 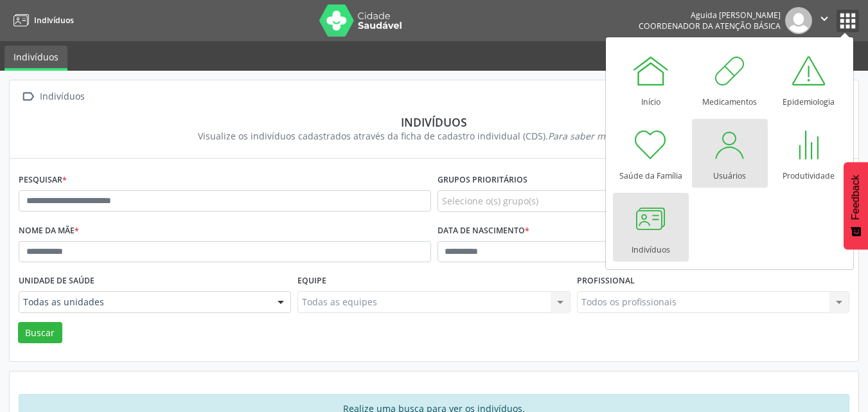 I want to click on label: Data de nascimento, so click(x=483, y=231).